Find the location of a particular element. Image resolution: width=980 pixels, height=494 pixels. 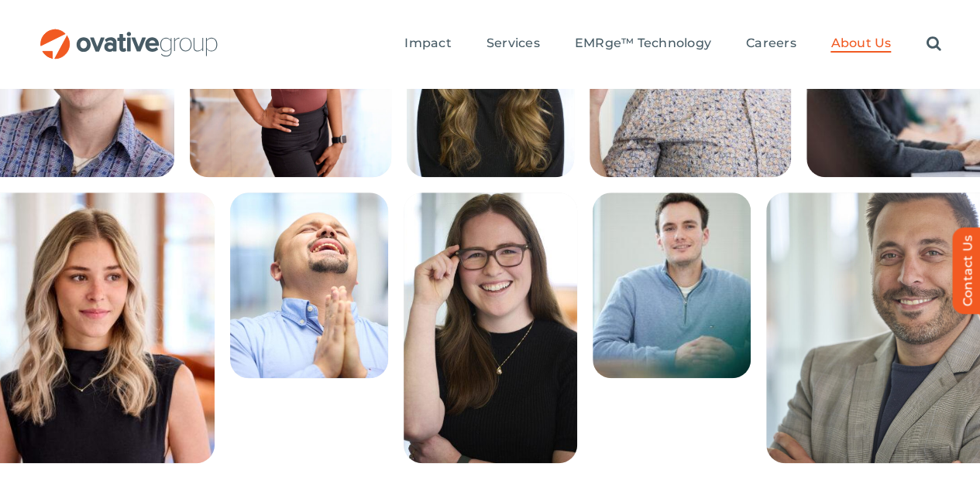

span: Services is located at coordinates (512, 43).